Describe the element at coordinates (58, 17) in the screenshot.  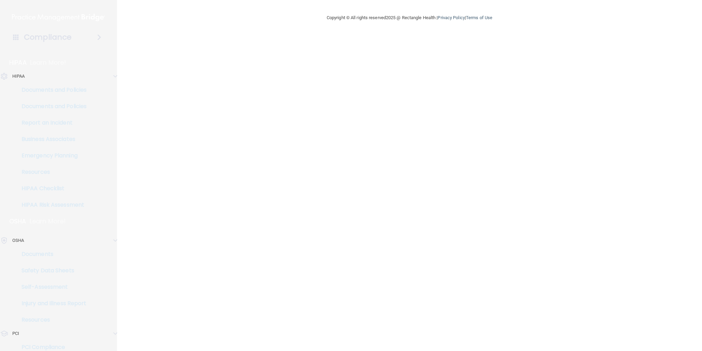
I see `img: PMB logo` at that location.